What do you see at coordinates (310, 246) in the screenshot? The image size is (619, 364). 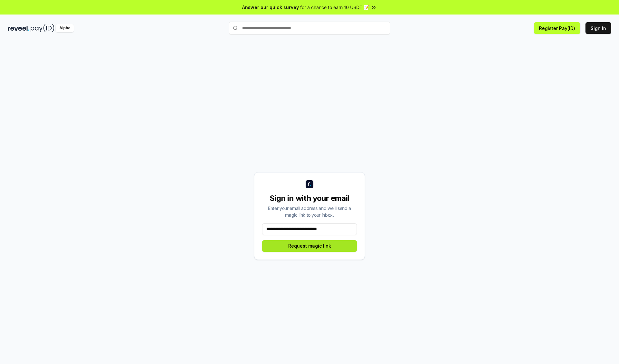 I see `button: Request magic link` at bounding box center [310, 246].